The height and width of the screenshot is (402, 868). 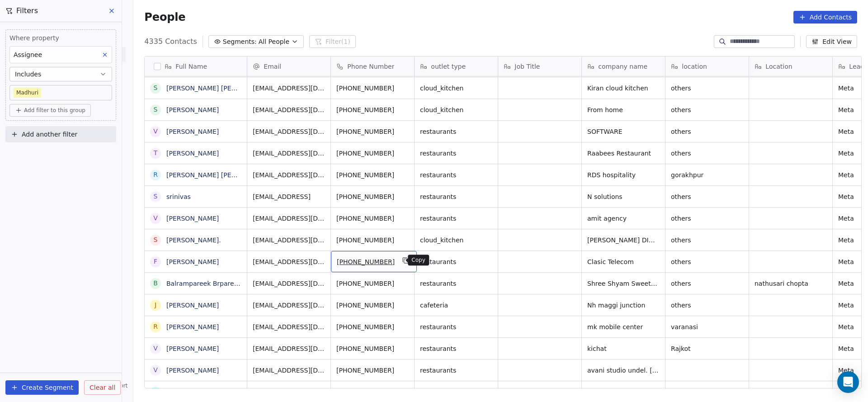 What do you see at coordinates (156, 392) in the screenshot?
I see `div: M` at bounding box center [156, 392].